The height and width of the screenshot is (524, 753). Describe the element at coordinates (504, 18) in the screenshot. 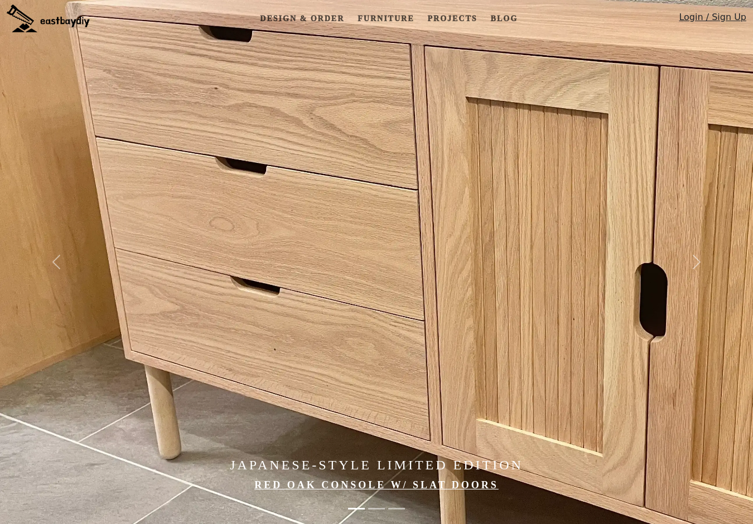

I see `a: Blog` at that location.